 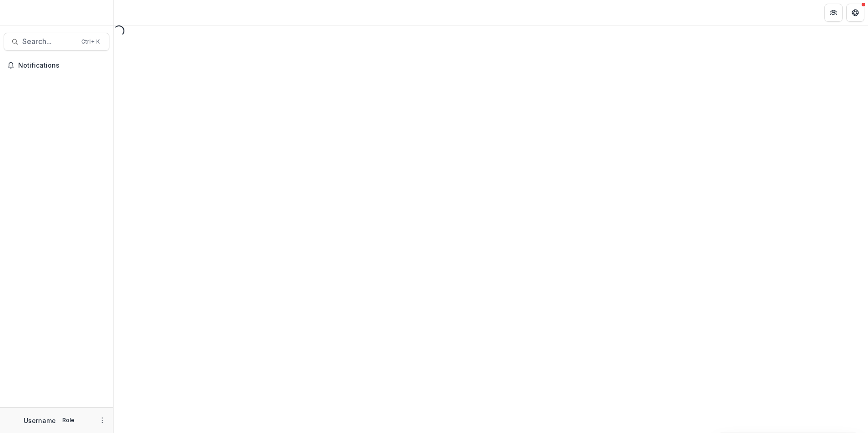 What do you see at coordinates (102, 421) in the screenshot?
I see `button: More` at bounding box center [102, 421].